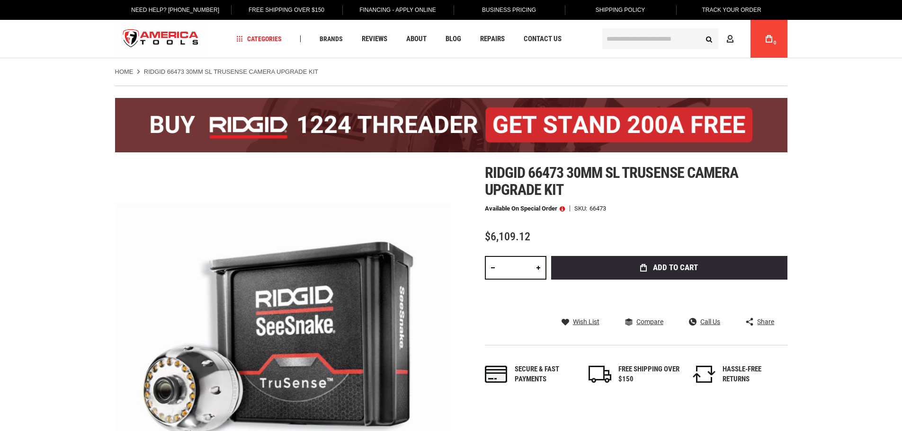  I want to click on img: returns, so click(704, 375).